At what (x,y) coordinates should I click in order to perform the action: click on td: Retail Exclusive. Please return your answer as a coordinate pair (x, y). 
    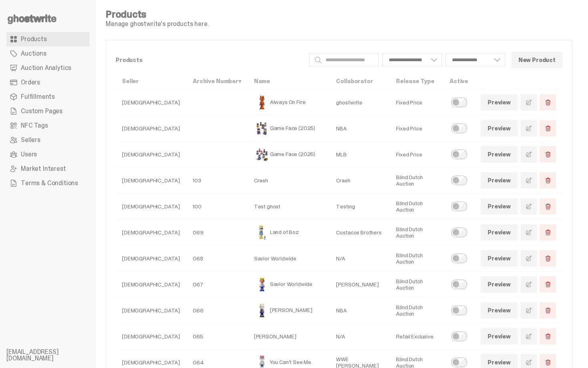
    Looking at the image, I should click on (417, 336).